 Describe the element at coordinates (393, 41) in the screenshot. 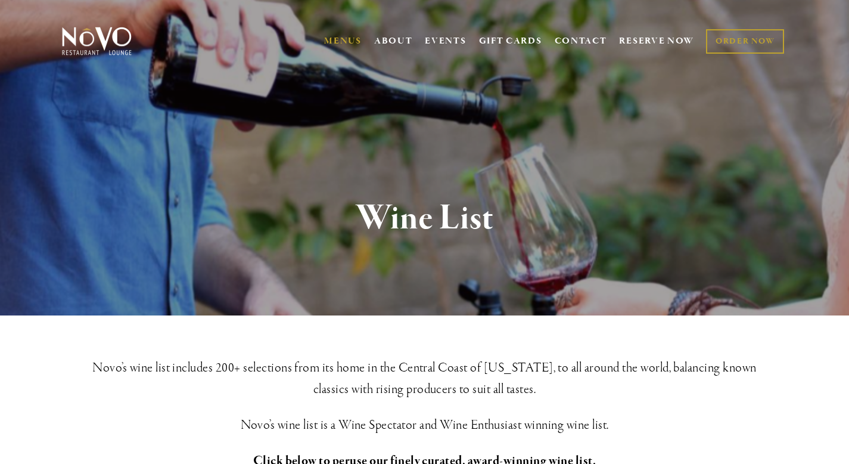

I see `a: ABOUT` at that location.